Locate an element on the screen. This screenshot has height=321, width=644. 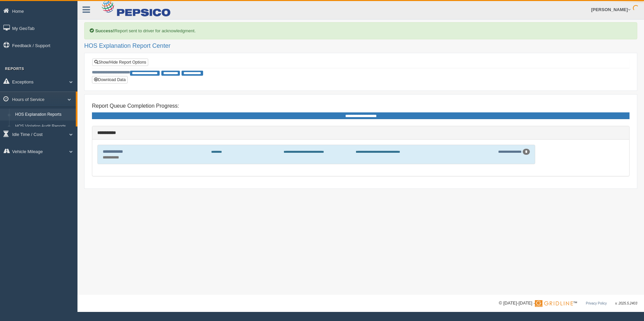
img: Gridline is located at coordinates (554, 304).